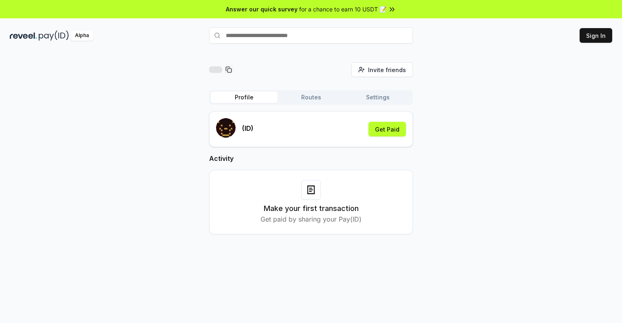 The height and width of the screenshot is (323, 622). I want to click on button: Get Paid, so click(387, 129).